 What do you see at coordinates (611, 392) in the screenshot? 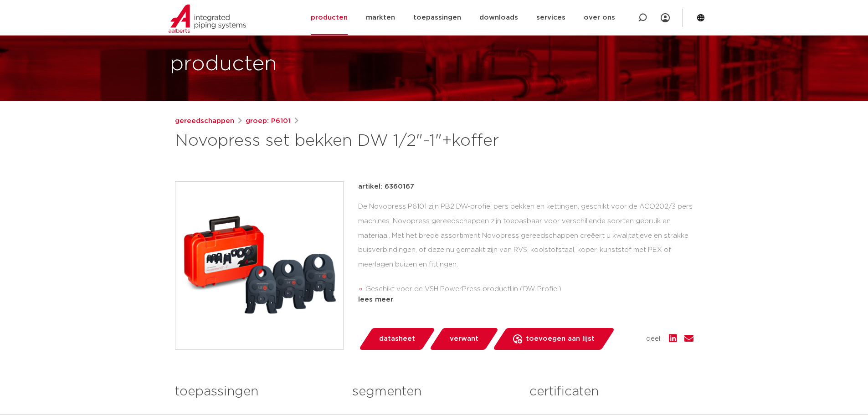
I see `h3: certificaten` at bounding box center [611, 392].